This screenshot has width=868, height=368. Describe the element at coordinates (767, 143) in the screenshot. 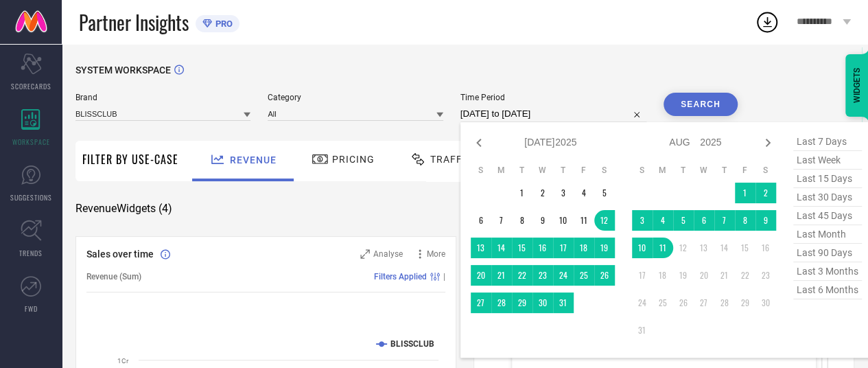

I see `div: Next month` at that location.